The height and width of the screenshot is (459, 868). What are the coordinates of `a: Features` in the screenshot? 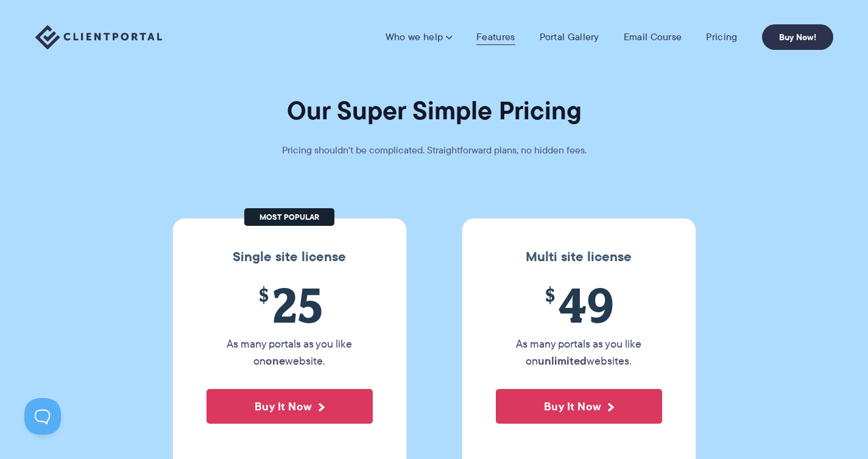 It's located at (495, 37).